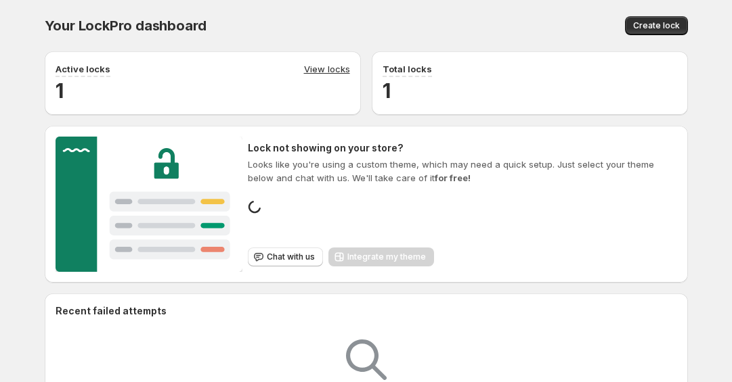  I want to click on p: Active locks, so click(83, 69).